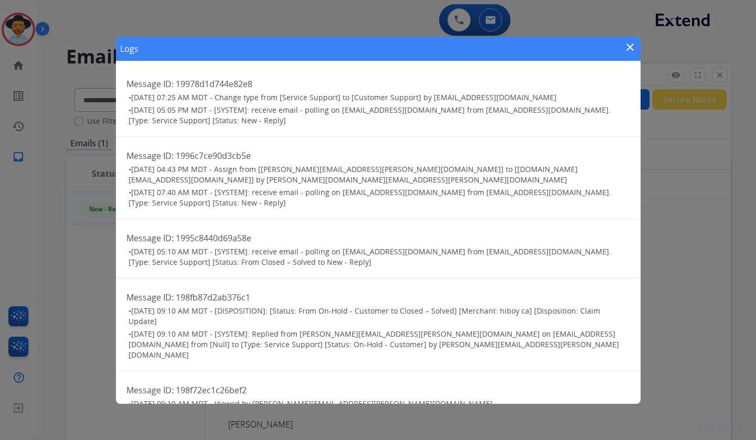  What do you see at coordinates (721, 428) in the screenshot?
I see `p: 0.20.1027RC` at bounding box center [721, 428].